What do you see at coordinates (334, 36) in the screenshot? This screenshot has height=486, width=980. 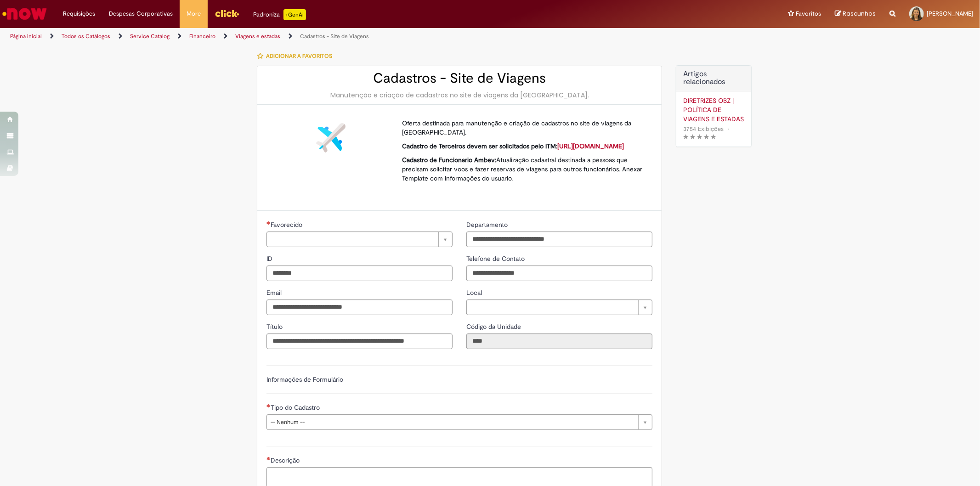 I see `a: Cadastros - Site de Viagens` at bounding box center [334, 36].